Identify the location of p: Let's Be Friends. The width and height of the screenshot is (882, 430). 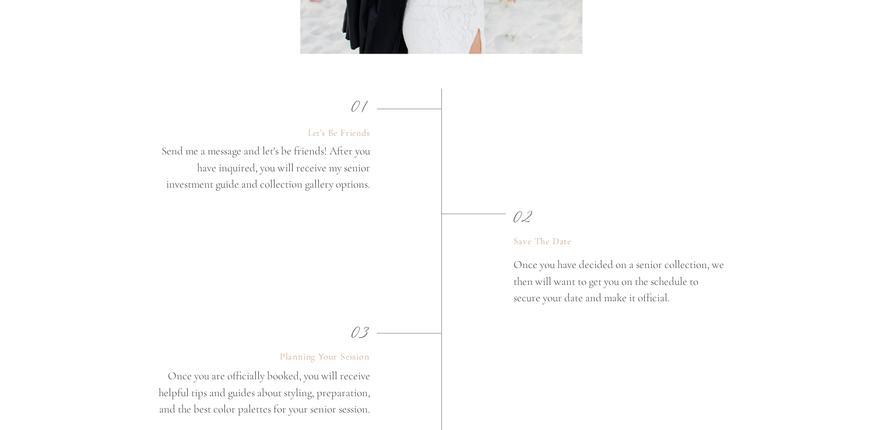
(335, 133).